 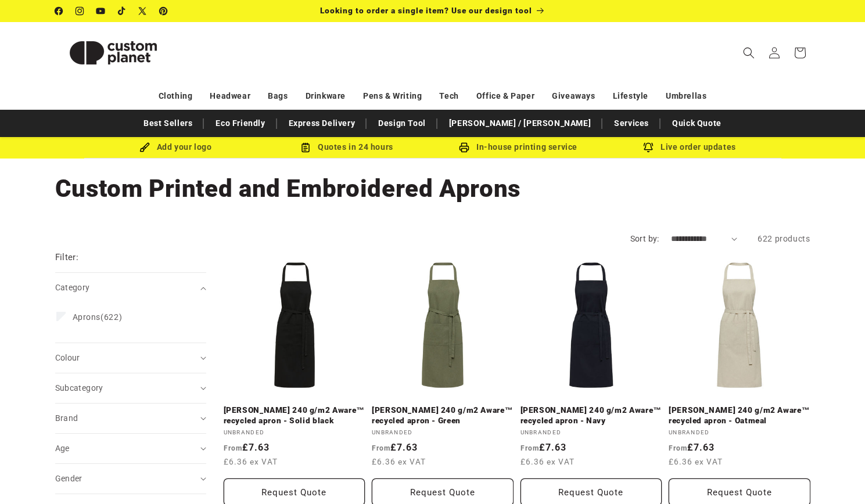 What do you see at coordinates (240, 123) in the screenshot?
I see `a: Eco Friendly` at bounding box center [240, 123].